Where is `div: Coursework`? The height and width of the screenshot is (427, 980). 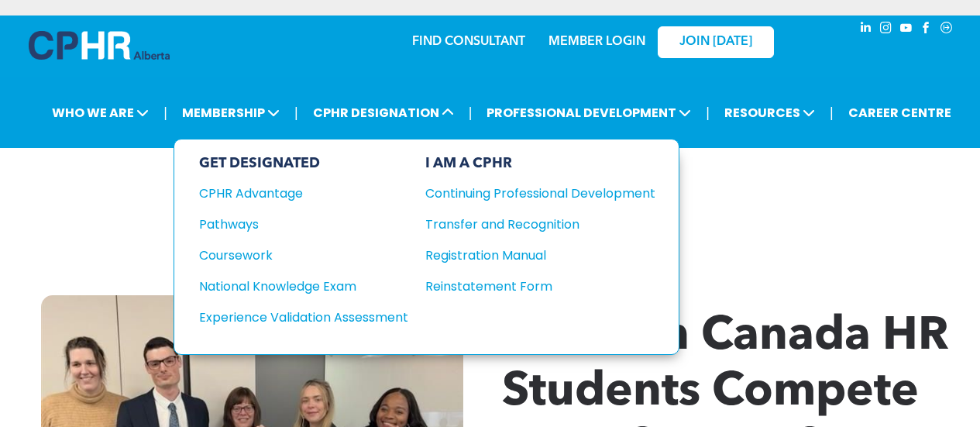
div: Coursework is located at coordinates (292, 255).